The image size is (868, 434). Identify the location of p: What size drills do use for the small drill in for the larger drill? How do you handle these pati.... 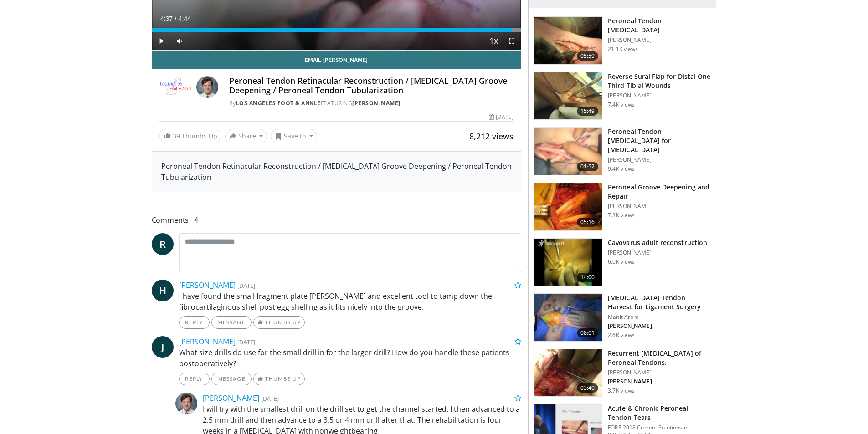
(351, 358).